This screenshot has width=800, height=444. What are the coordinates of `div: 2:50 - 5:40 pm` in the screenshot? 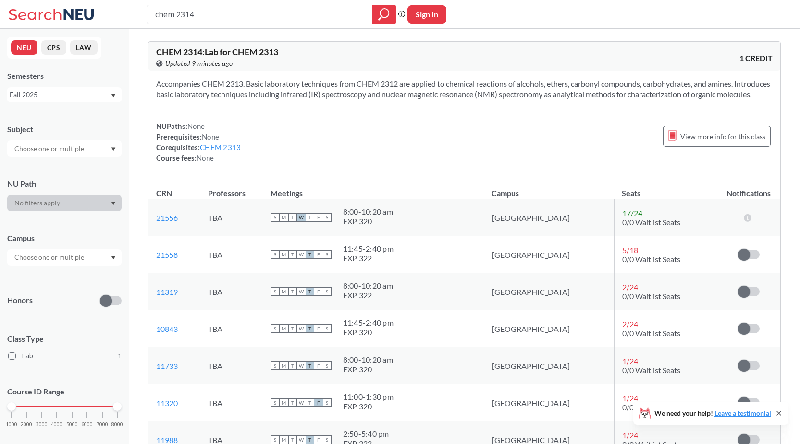 It's located at (366, 433).